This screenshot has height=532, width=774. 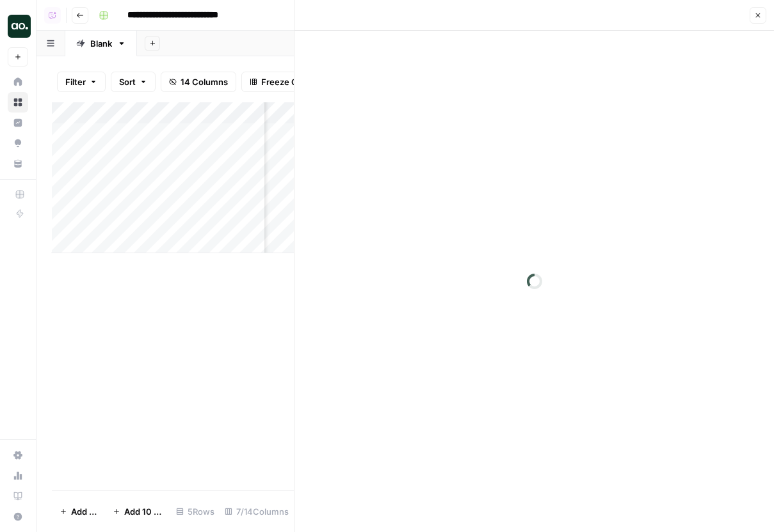 What do you see at coordinates (257, 512) in the screenshot?
I see `div: 7/14 Columns` at bounding box center [257, 512].